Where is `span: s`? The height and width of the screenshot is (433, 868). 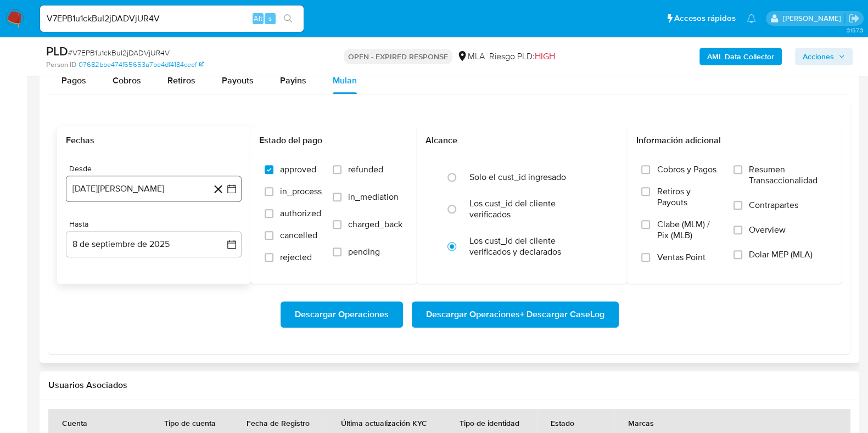 span: s is located at coordinates (270, 18).